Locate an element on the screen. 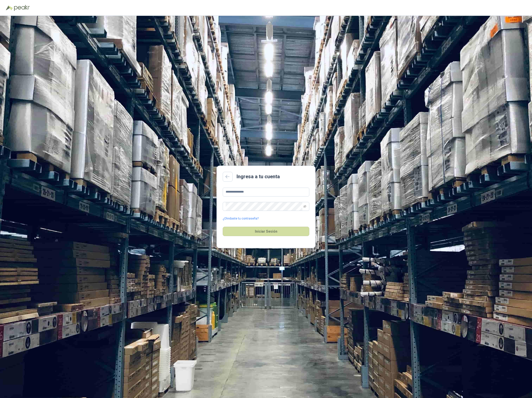  a: ¿Olvidaste tu contraseña? is located at coordinates (241, 218).